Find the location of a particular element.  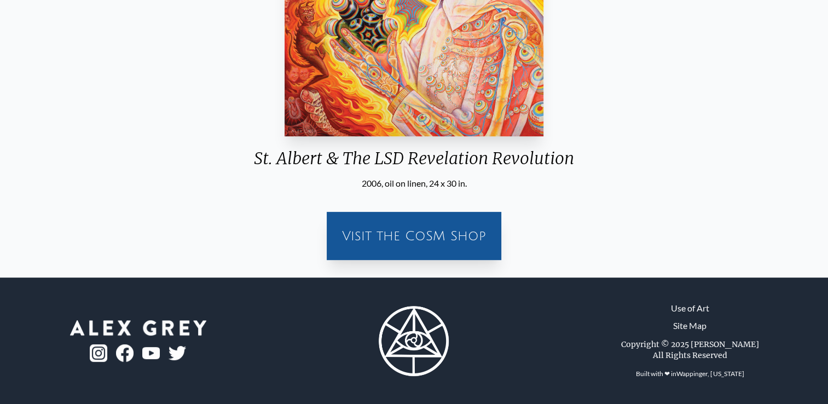

a: Use of Art is located at coordinates (690, 308).